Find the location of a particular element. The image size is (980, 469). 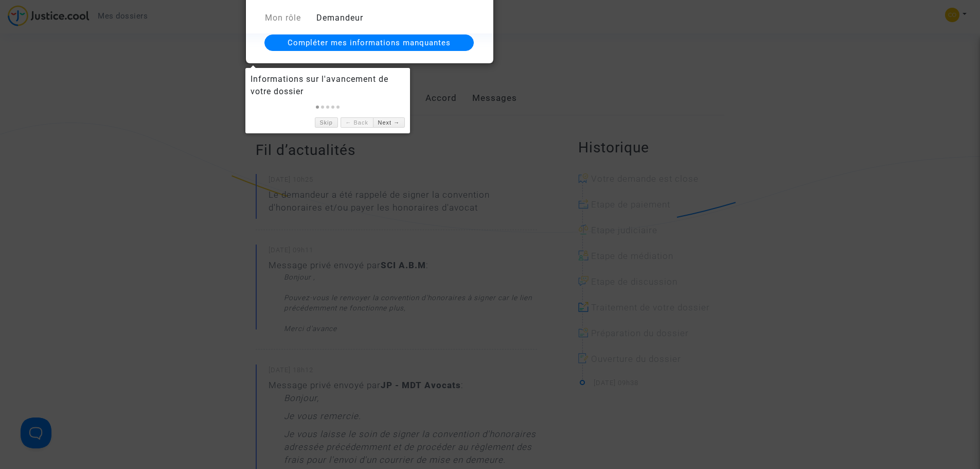

a: ← Back is located at coordinates (356, 123).